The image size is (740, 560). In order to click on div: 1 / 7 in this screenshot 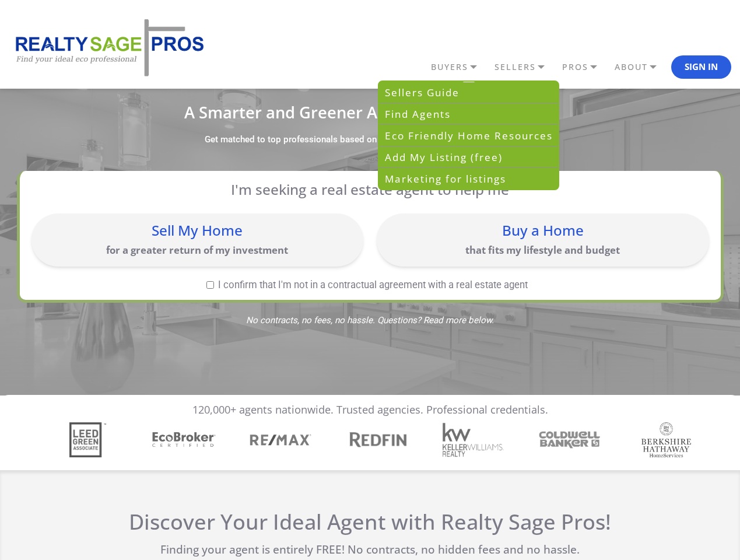, I will do `click(92, 440)`.